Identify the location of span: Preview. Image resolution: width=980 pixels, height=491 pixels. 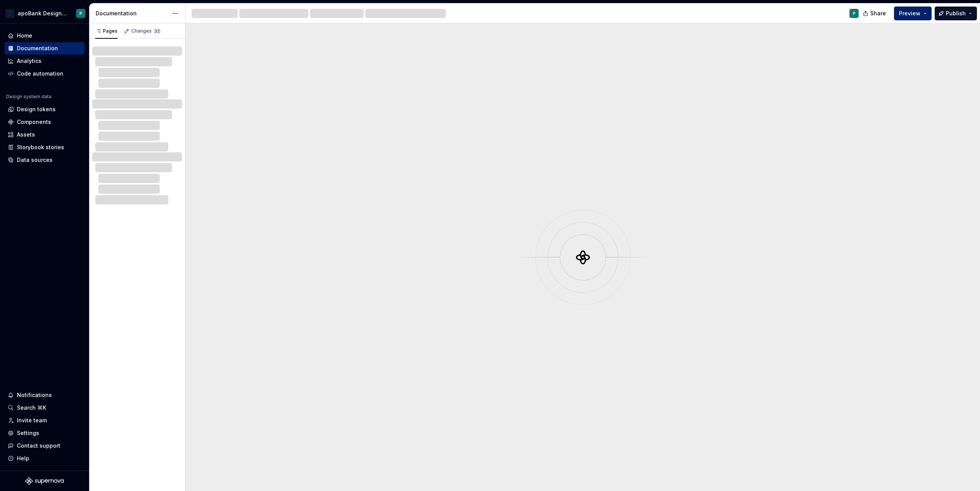
(909, 13).